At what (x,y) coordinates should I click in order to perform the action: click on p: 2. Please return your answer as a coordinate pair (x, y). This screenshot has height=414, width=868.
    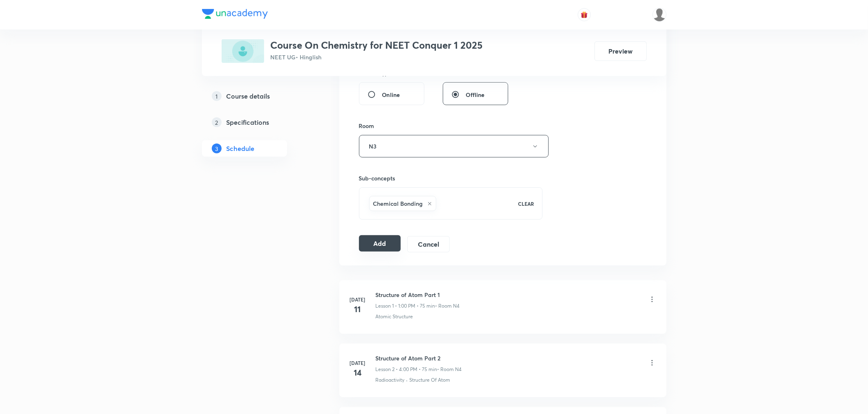
    Looking at the image, I should click on (217, 122).